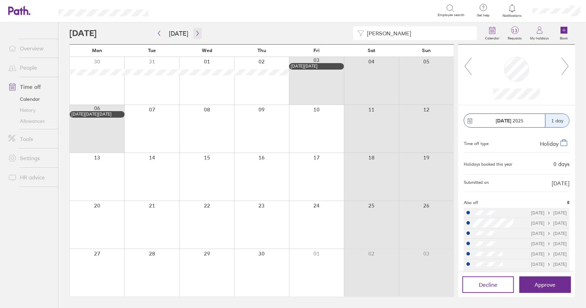 The width and height of the screenshot is (586, 308). What do you see at coordinates (514, 31) in the screenshot?
I see `span: 13` at bounding box center [514, 31].